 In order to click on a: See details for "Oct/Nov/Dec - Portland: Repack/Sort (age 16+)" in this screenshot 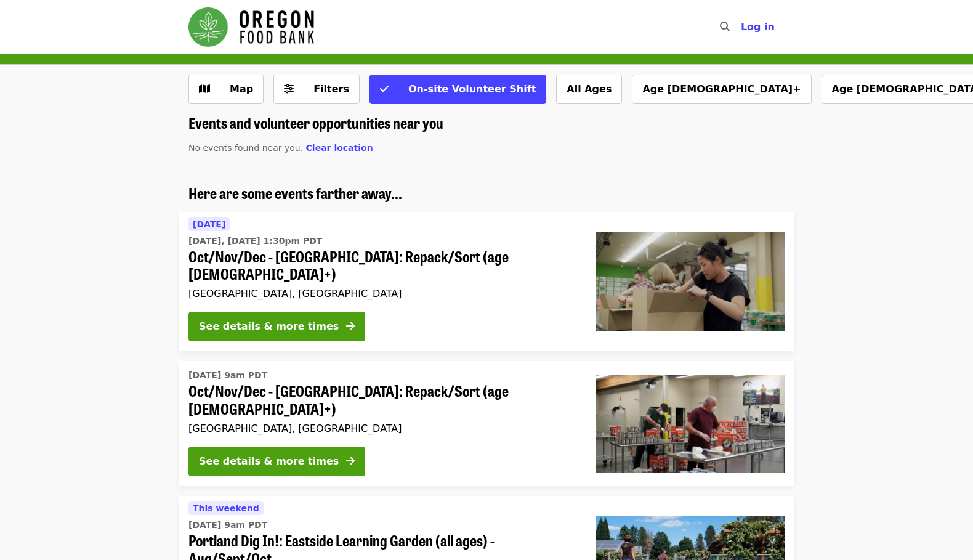, I will do `click(486, 423)`.